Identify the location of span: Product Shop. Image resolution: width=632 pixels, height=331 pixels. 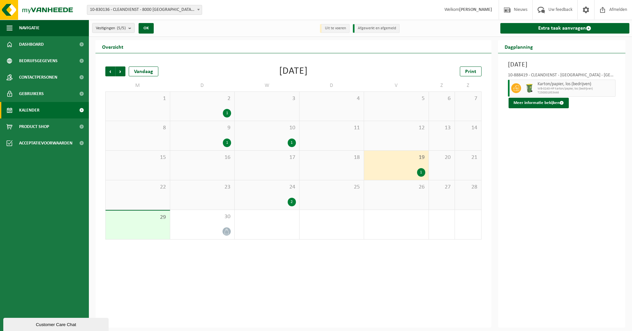
(34, 127).